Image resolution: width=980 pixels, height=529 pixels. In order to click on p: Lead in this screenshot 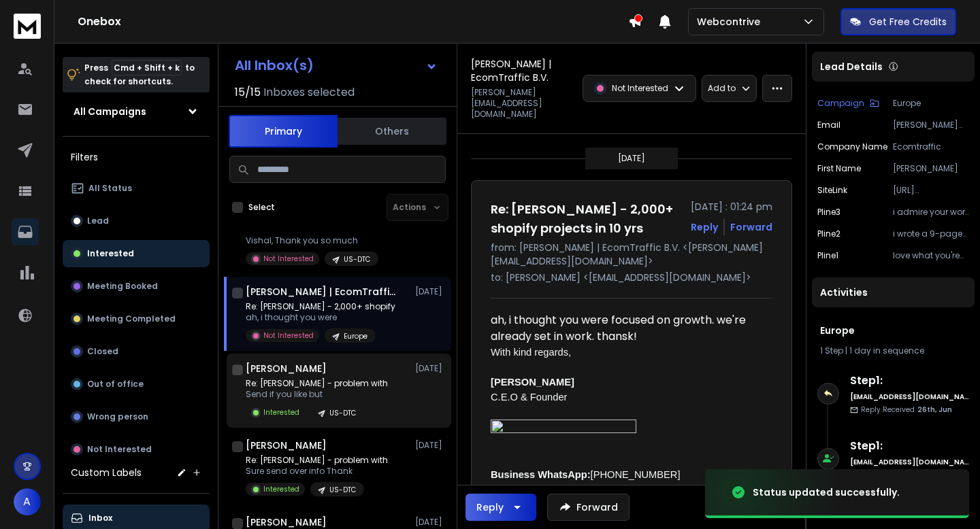, I will do `click(98, 221)`.